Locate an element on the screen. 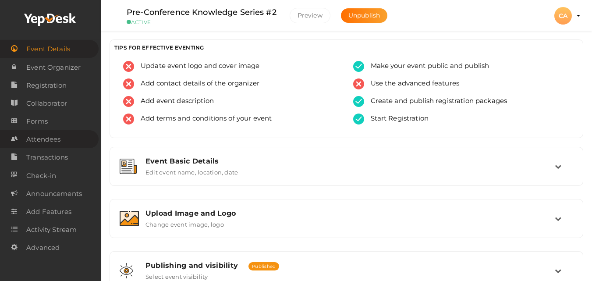  small: ACTIVE is located at coordinates (201, 22).